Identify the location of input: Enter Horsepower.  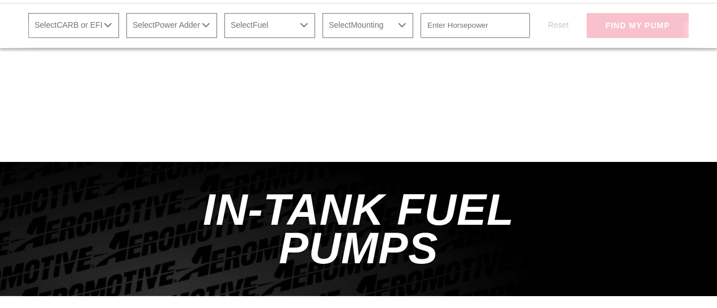
(475, 25).